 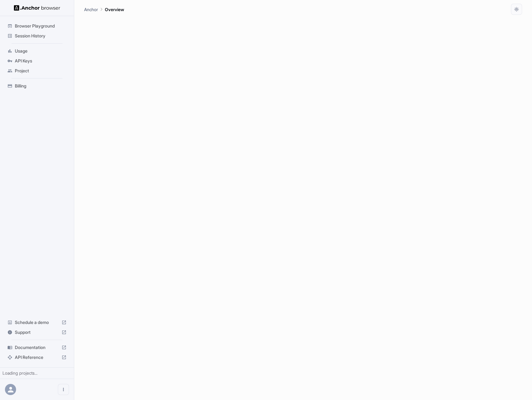 What do you see at coordinates (40, 26) in the screenshot?
I see `span: Browser Playground` at bounding box center [40, 26].